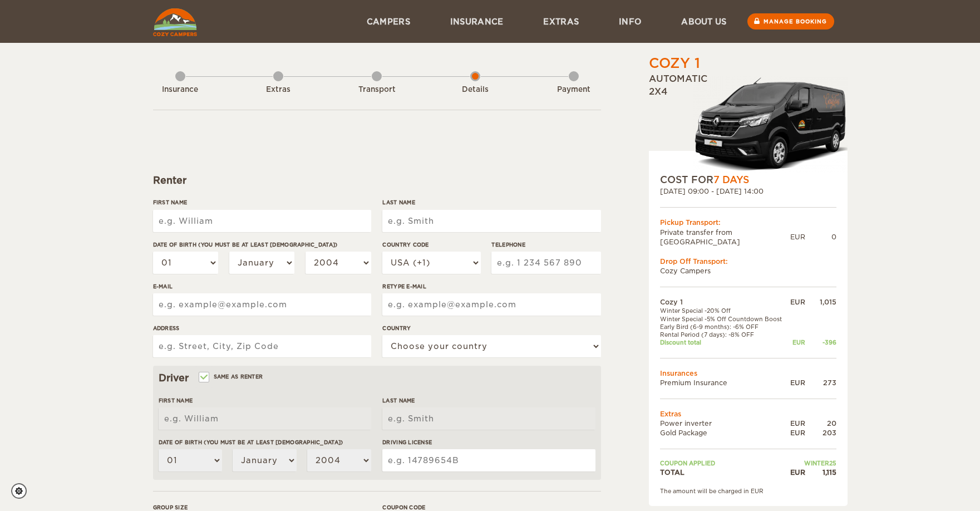  I want to click on div: -396, so click(821, 342).